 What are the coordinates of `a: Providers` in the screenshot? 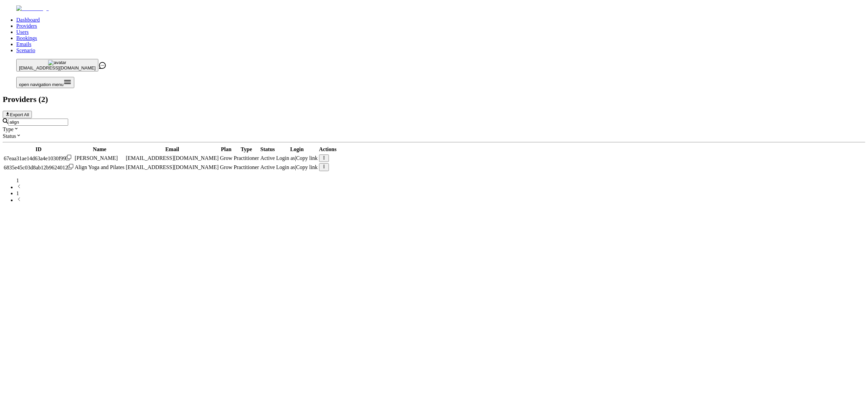 It's located at (27, 26).